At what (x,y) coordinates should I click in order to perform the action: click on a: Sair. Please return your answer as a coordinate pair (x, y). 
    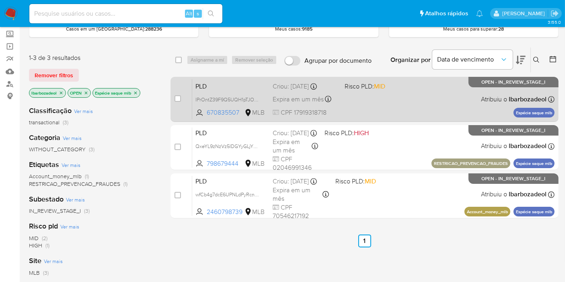
    Looking at the image, I should click on (554, 13).